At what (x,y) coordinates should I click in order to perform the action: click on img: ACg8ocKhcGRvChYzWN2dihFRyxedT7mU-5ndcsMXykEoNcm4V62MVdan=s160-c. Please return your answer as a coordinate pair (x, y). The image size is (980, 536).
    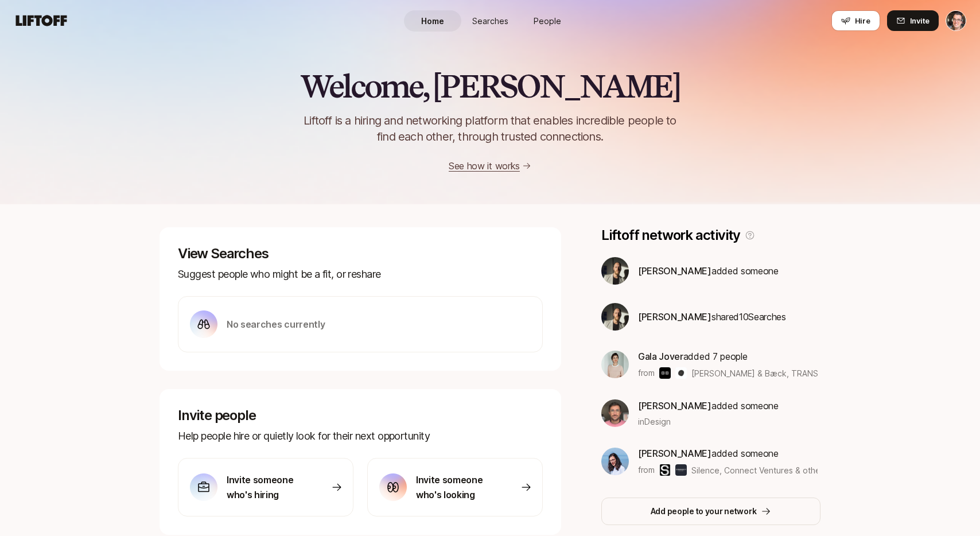
    Looking at the image, I should click on (615, 364).